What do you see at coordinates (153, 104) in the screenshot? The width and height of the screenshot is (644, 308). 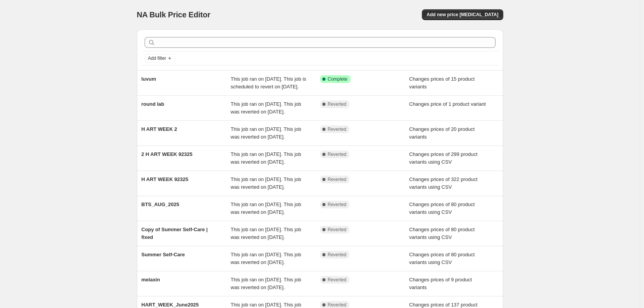 I see `span: round lab` at bounding box center [153, 104].